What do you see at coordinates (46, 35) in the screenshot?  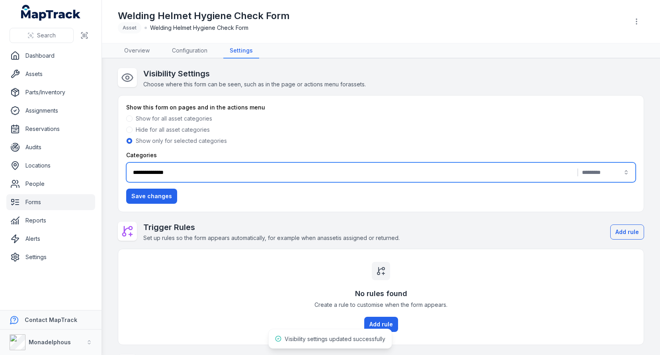 I see `span: Search` at bounding box center [46, 35].